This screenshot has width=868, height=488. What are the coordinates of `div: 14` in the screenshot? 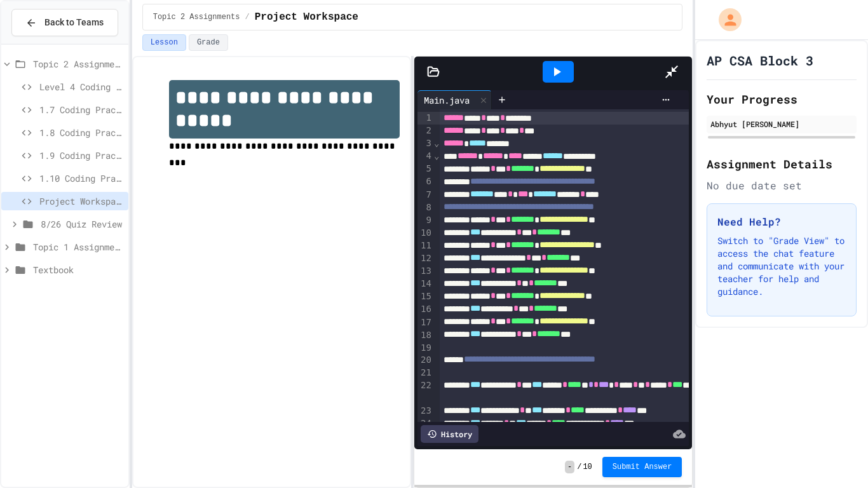 It's located at (425, 284).